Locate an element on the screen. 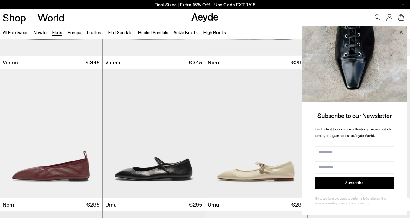 The height and width of the screenshot is (218, 410). a: Flats is located at coordinates (57, 32).